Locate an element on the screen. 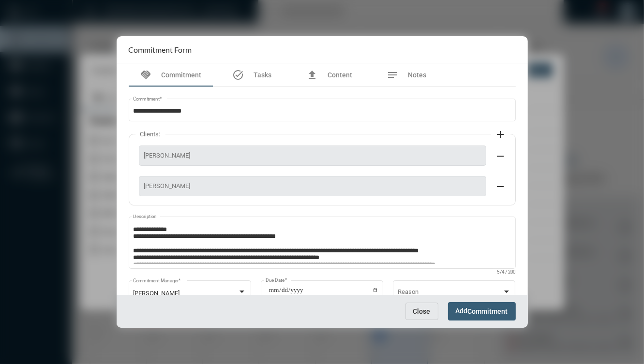 The image size is (644, 364). mat-icon: handshake is located at coordinates (146, 75).